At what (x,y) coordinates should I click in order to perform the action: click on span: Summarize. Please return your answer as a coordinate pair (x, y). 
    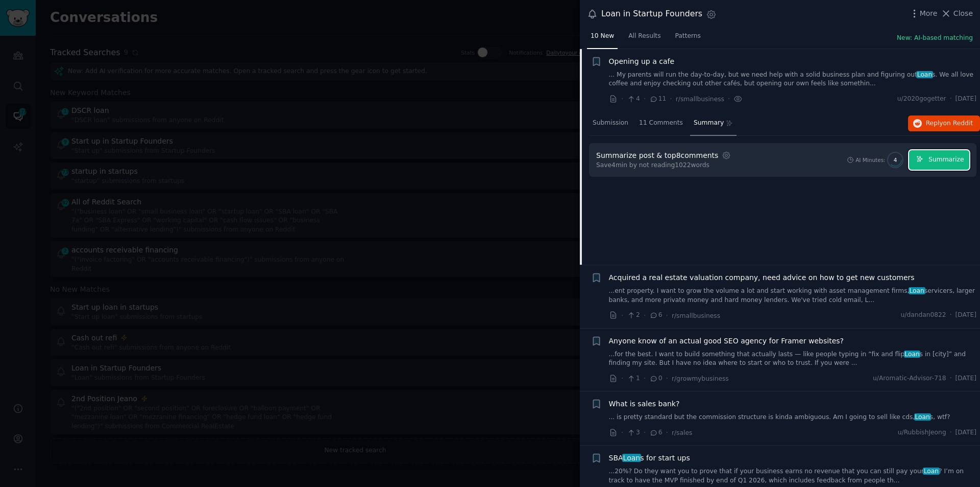
    Looking at the image, I should click on (946, 160).